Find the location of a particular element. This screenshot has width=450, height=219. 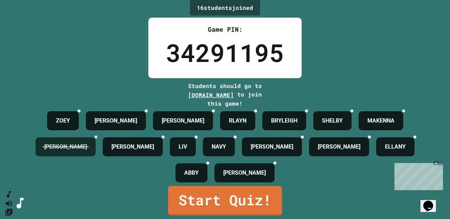

h4: LIV is located at coordinates (183, 147).